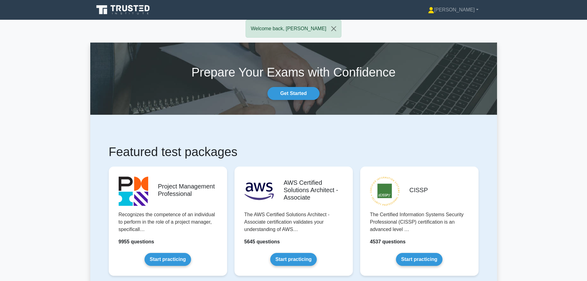  What do you see at coordinates (294, 152) in the screenshot?
I see `h1: Featured test packages` at bounding box center [294, 152].